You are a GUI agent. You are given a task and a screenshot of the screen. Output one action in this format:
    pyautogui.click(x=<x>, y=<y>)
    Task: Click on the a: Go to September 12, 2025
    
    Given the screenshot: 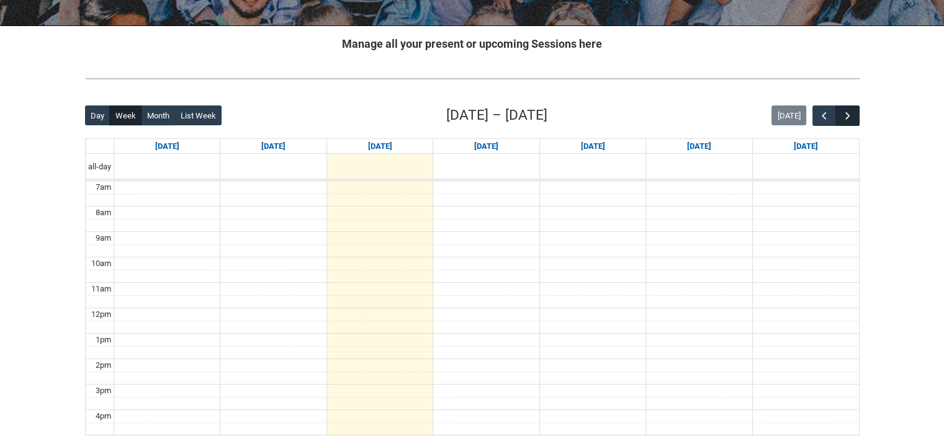 What is the action you would take?
    pyautogui.click(x=698, y=146)
    